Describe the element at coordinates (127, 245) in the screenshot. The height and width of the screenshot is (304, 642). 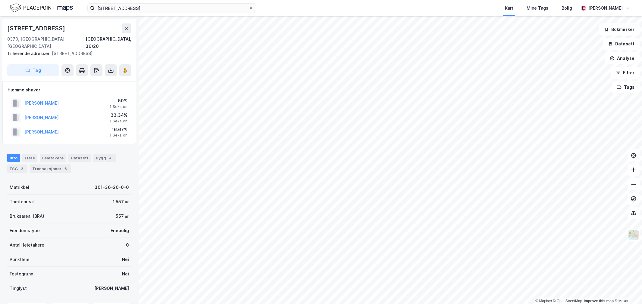
I see `div: 0` at that location.